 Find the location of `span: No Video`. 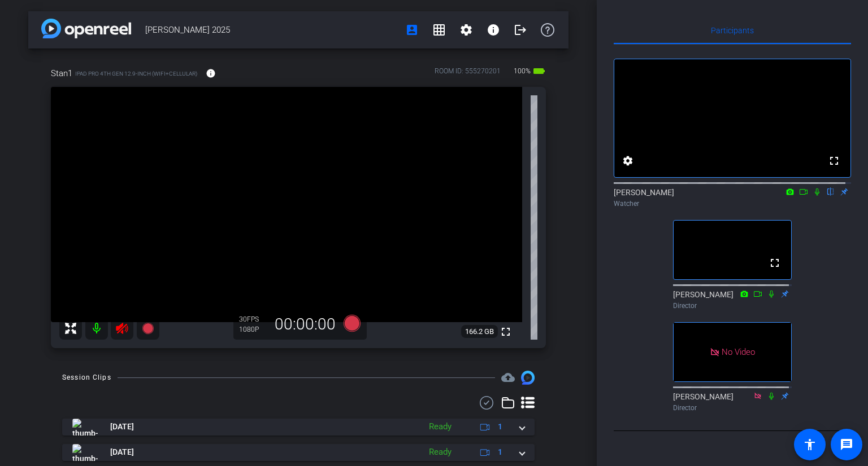

span: No Video is located at coordinates (738, 352).